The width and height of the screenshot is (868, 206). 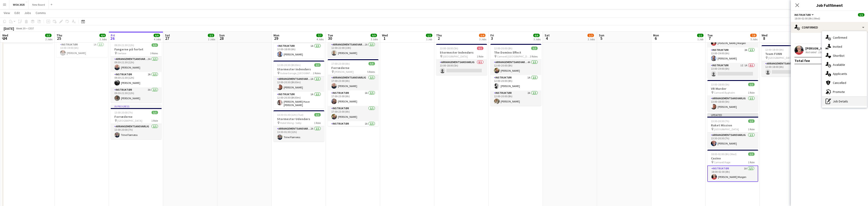 What do you see at coordinates (754, 39) in the screenshot?
I see `div: 5 Jobs` at bounding box center [754, 39].